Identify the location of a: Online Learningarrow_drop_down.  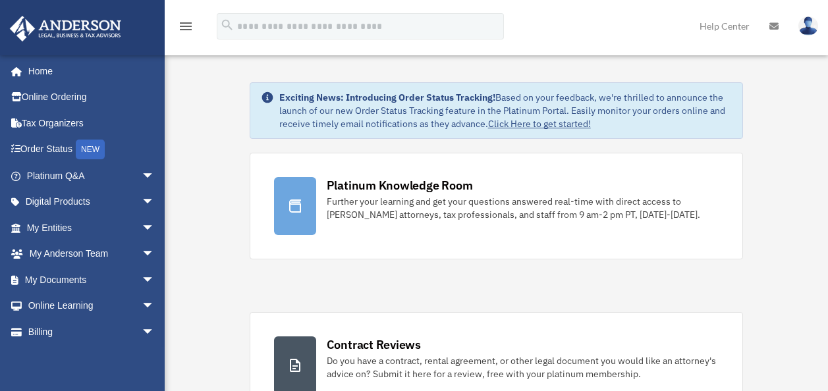
(92, 306).